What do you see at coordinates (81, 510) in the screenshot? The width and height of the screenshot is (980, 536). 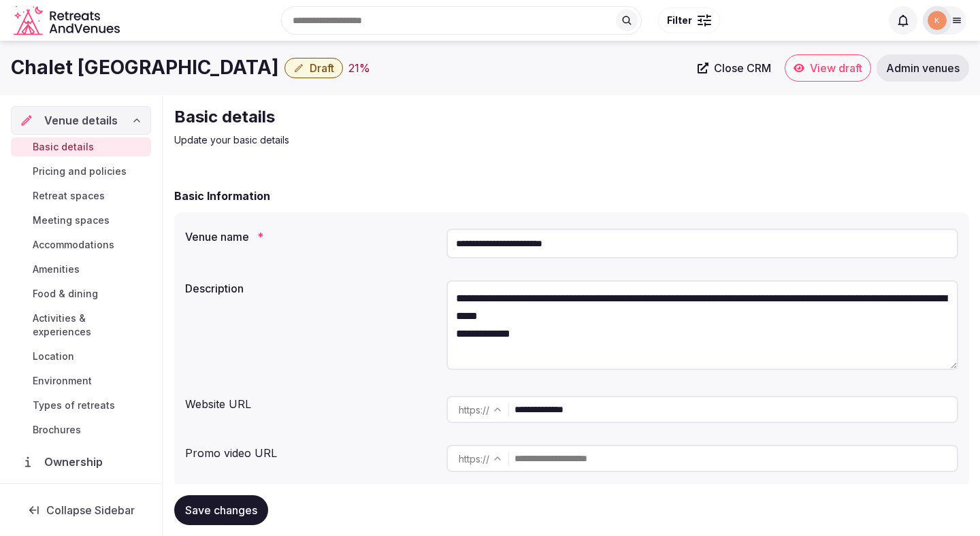 I see `button: Collapse Sidebar` at bounding box center [81, 510].